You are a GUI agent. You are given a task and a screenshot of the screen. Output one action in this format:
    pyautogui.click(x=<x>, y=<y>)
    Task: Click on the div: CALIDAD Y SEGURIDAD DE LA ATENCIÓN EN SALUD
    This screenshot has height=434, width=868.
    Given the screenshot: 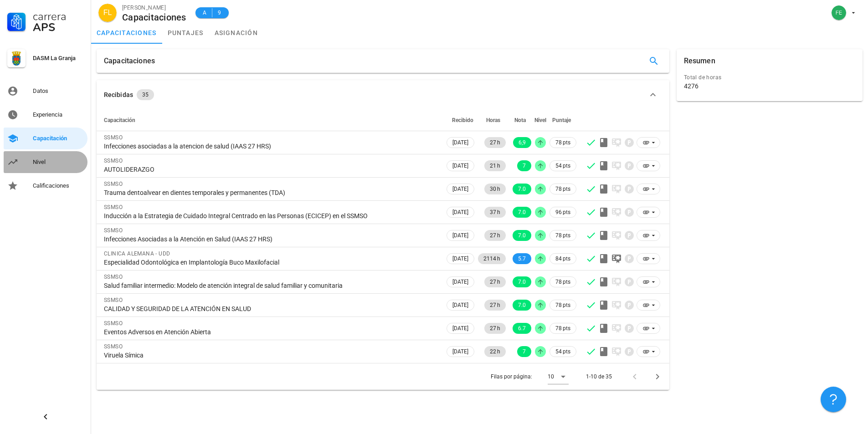 What is the action you would take?
    pyautogui.click(x=270, y=309)
    